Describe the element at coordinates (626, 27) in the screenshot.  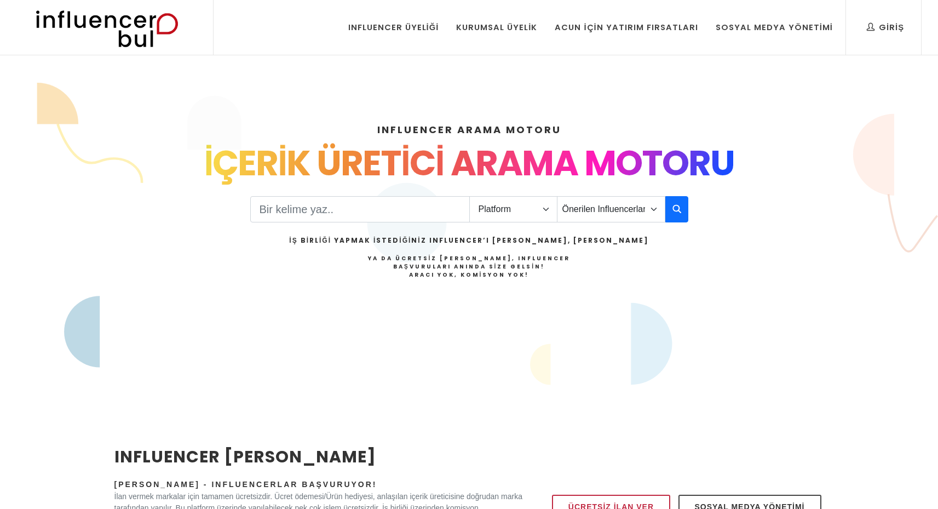
I see `div: Acun İçin Yatırım Fırsatları` at that location.